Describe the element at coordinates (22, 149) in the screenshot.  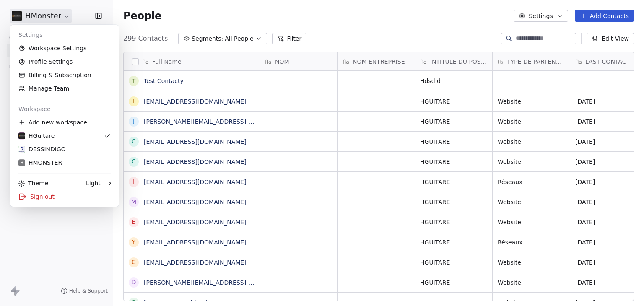
I see `img: DD.jpeg` at that location.